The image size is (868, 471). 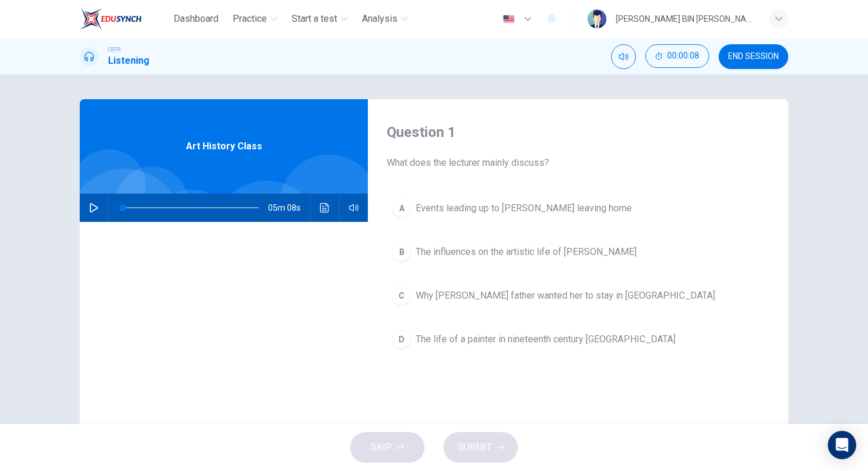 What do you see at coordinates (753, 56) in the screenshot?
I see `button: END SESSION` at bounding box center [753, 56].